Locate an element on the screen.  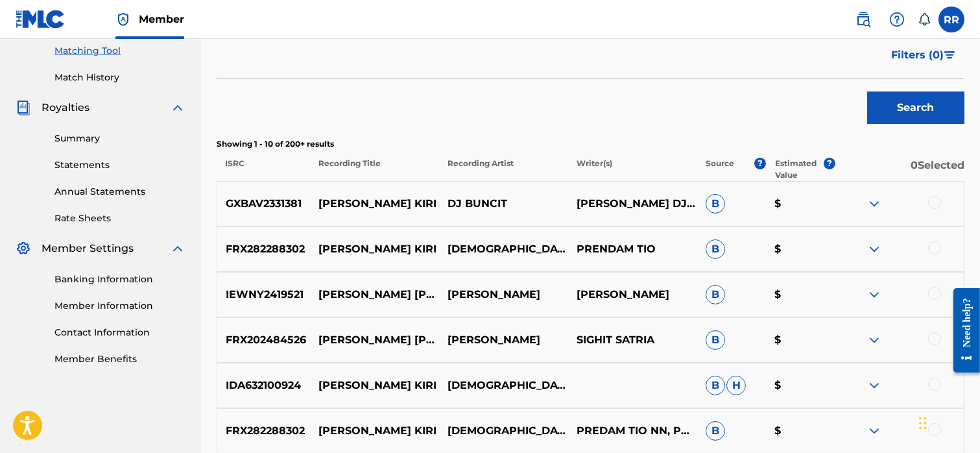
p: GXBAV2331381 is located at coordinates (264, 204).